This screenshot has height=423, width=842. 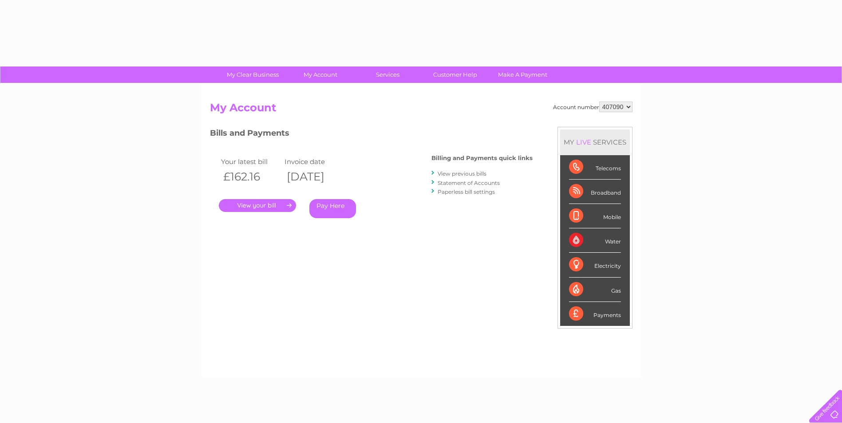 What do you see at coordinates (253, 75) in the screenshot?
I see `a: My Clear Business` at bounding box center [253, 75].